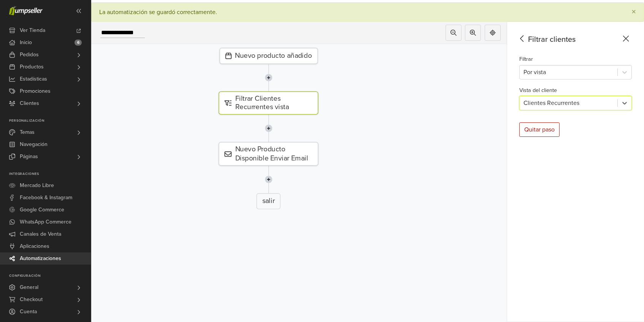 Image resolution: width=644 pixels, height=322 pixels. Describe the element at coordinates (29, 288) in the screenshot. I see `span: General` at that location.